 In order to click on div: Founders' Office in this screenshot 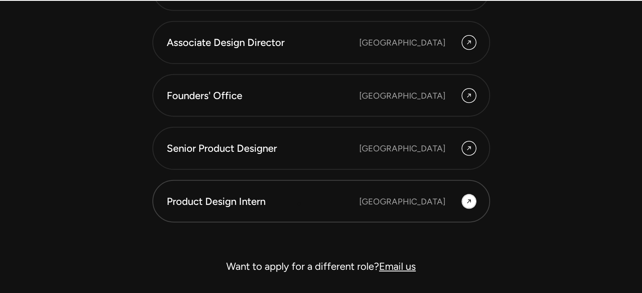, I will do `click(263, 96)`.